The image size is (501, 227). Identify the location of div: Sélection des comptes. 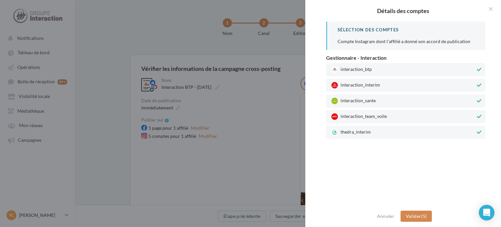
(406, 30).